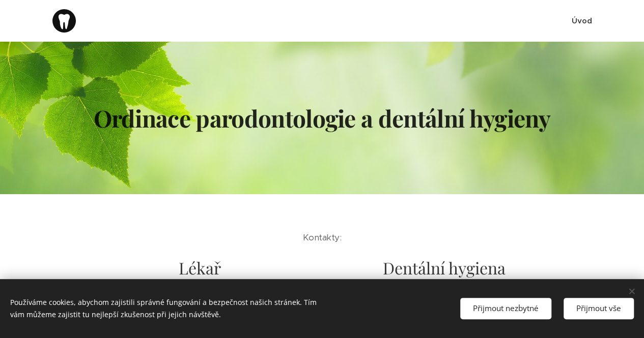 The height and width of the screenshot is (338, 644). I want to click on span: Přijmout nezbytné, so click(506, 308).